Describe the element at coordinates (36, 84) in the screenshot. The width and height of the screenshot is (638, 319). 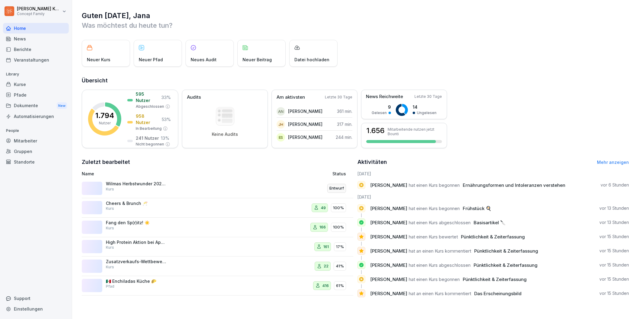
I see `div: Kurse` at that location.